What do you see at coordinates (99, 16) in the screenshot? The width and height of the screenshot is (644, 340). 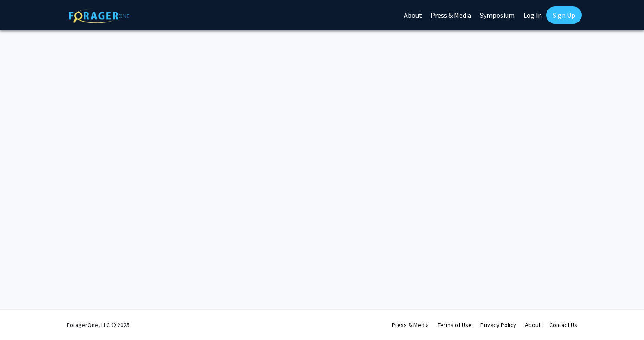 I see `img: ForagerOne Logo` at bounding box center [99, 16].